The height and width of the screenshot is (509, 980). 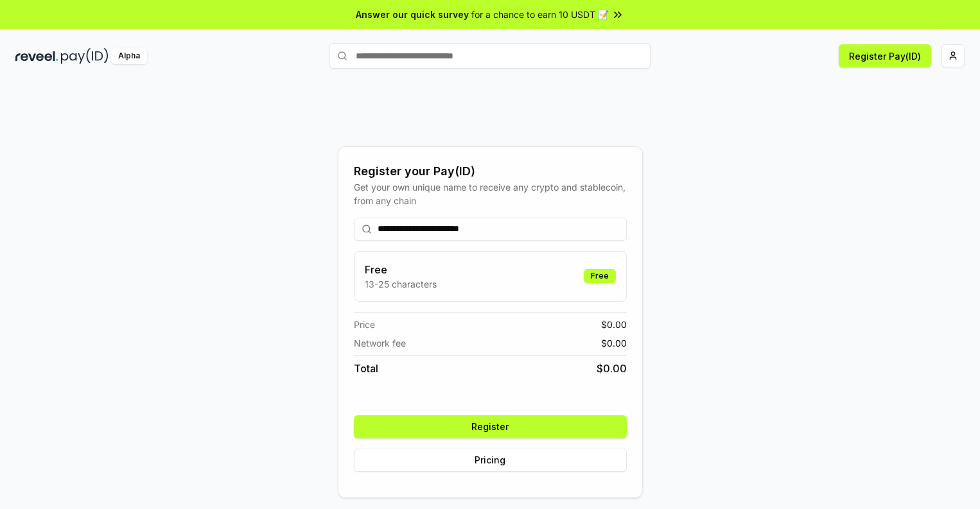 What do you see at coordinates (490, 427) in the screenshot?
I see `button: Register` at bounding box center [490, 427].